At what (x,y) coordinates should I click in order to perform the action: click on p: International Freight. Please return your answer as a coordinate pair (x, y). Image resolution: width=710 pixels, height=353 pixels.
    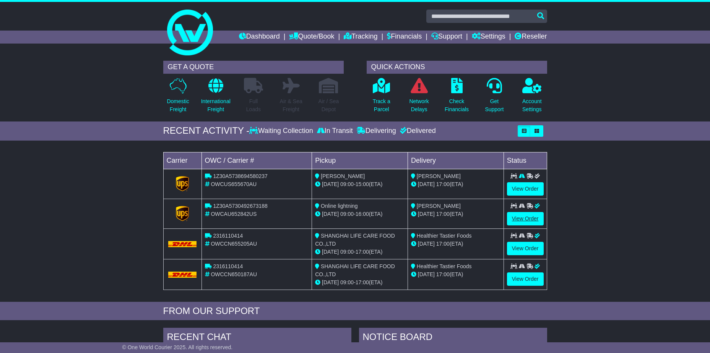
    Looking at the image, I should click on (215, 105).